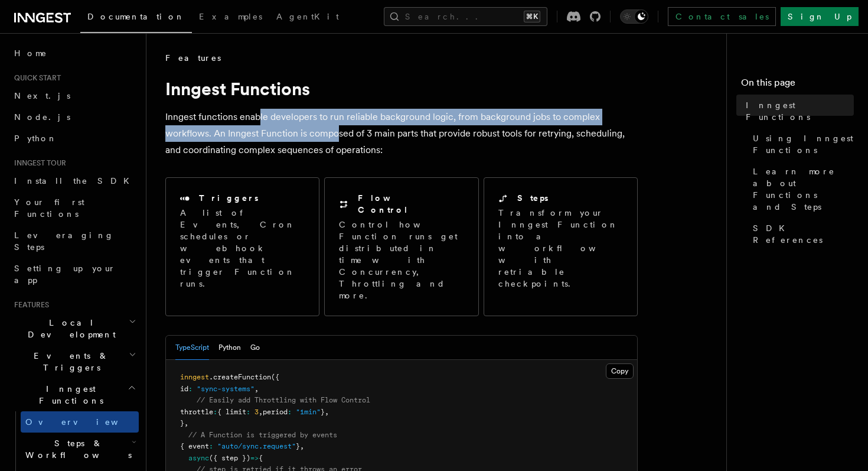 Image resolution: width=868 pixels, height=471 pixels. Describe the element at coordinates (231, 412) in the screenshot. I see `span: { limit` at that location.